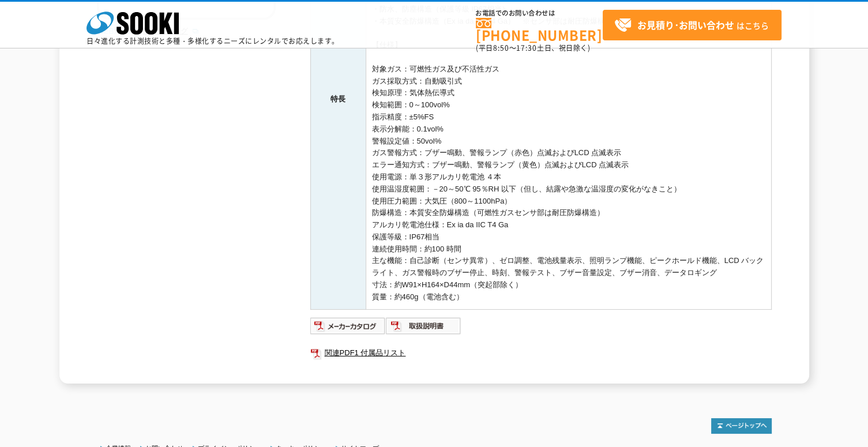  I want to click on a: 取扱説明書, so click(423, 328).